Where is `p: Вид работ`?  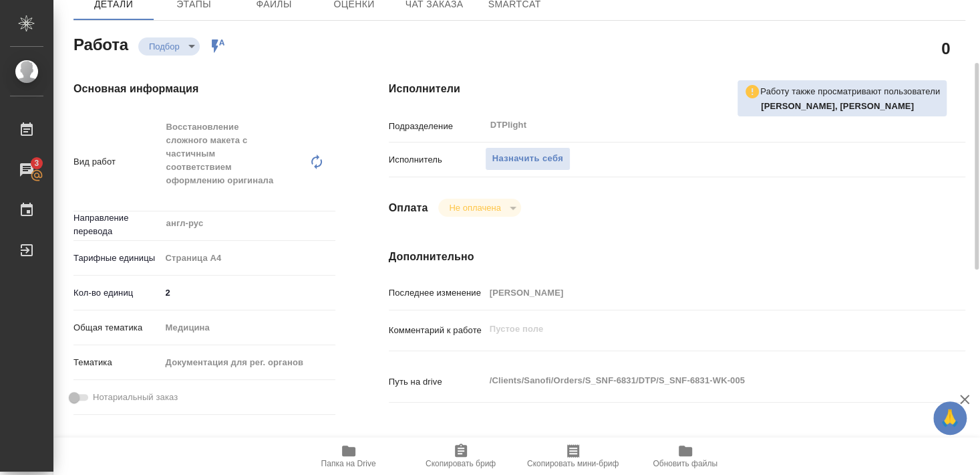
p: Вид работ is located at coordinates (117, 162).